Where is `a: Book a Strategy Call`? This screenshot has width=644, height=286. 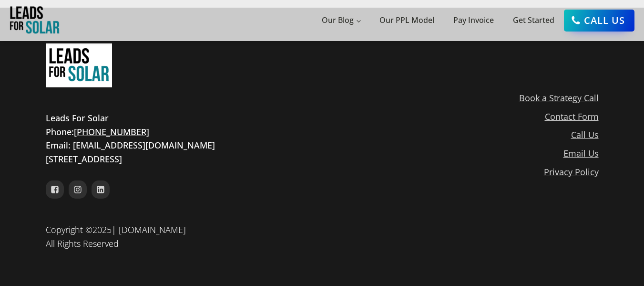 a: Book a Strategy Call is located at coordinates (559, 98).